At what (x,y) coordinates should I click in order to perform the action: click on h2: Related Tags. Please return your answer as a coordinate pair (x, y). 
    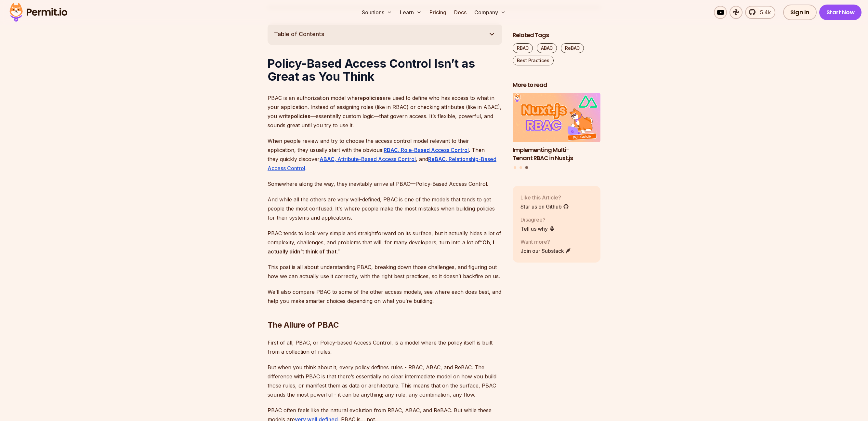
    Looking at the image, I should click on (557, 35).